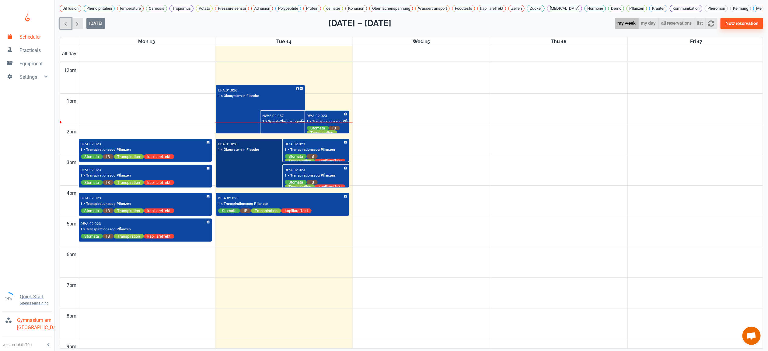 The height and width of the screenshot is (351, 768). Describe the element at coordinates (286, 122) in the screenshot. I see `p: 1 × Spinat-Chromatografie Wz` at that location.